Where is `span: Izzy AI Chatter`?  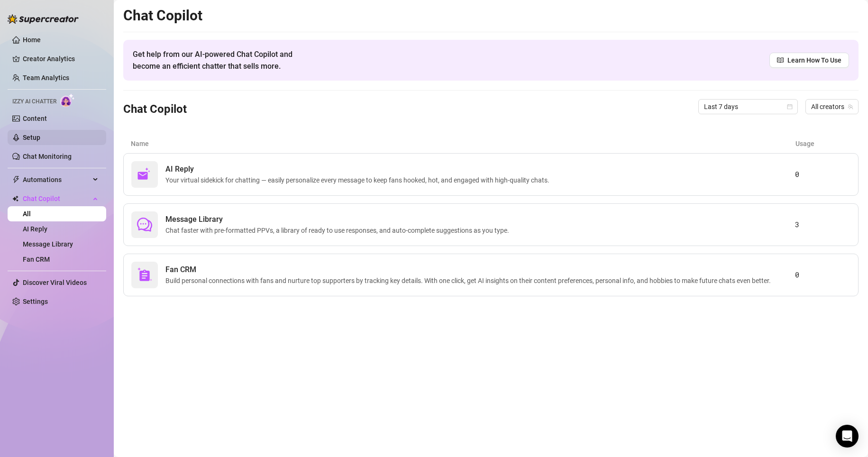 span: Izzy AI Chatter is located at coordinates (34, 102).